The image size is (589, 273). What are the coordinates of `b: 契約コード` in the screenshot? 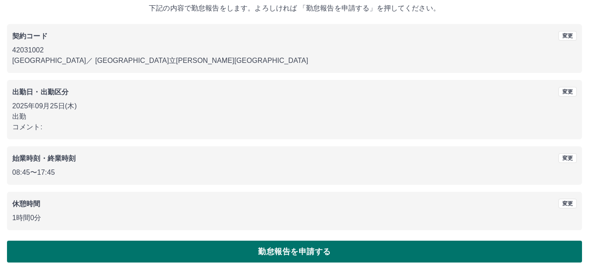 It's located at (30, 36).